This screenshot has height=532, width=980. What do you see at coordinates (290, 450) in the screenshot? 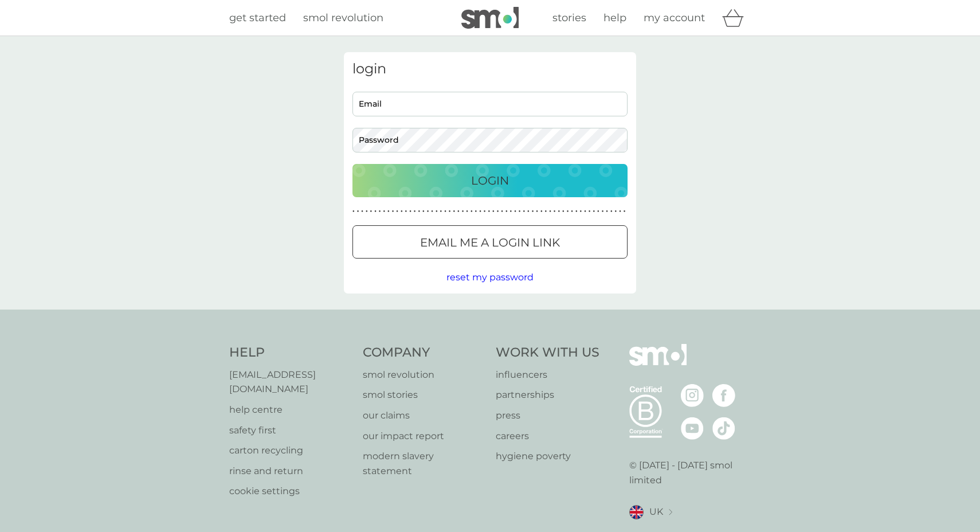
I see `p: carton recycling` at bounding box center [290, 450].